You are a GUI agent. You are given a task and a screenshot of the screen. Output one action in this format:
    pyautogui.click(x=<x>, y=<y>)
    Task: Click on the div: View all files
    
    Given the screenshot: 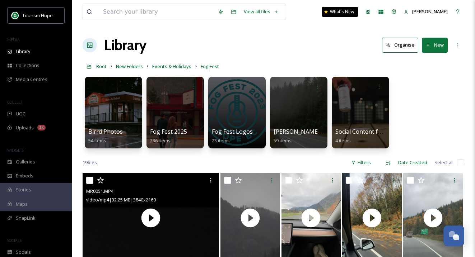 What is the action you would take?
    pyautogui.click(x=261, y=11)
    